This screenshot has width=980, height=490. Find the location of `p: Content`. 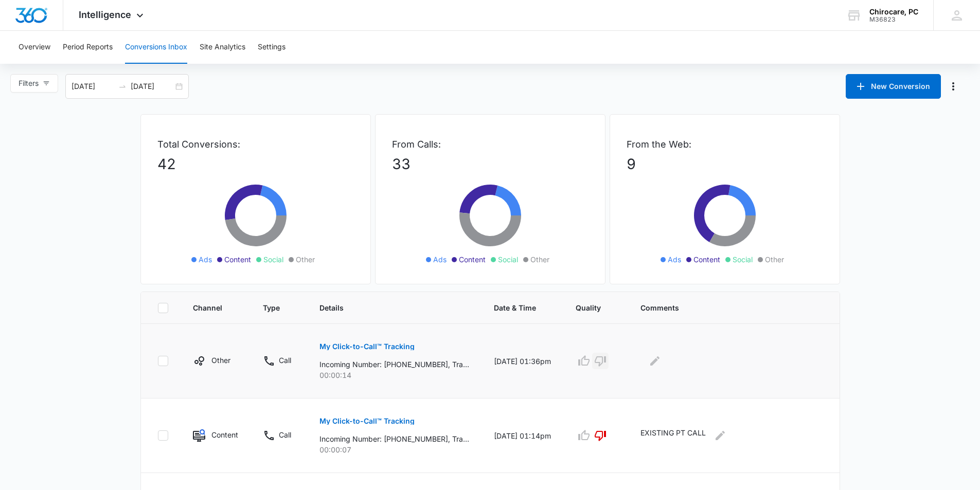

p: Content is located at coordinates (225, 434).